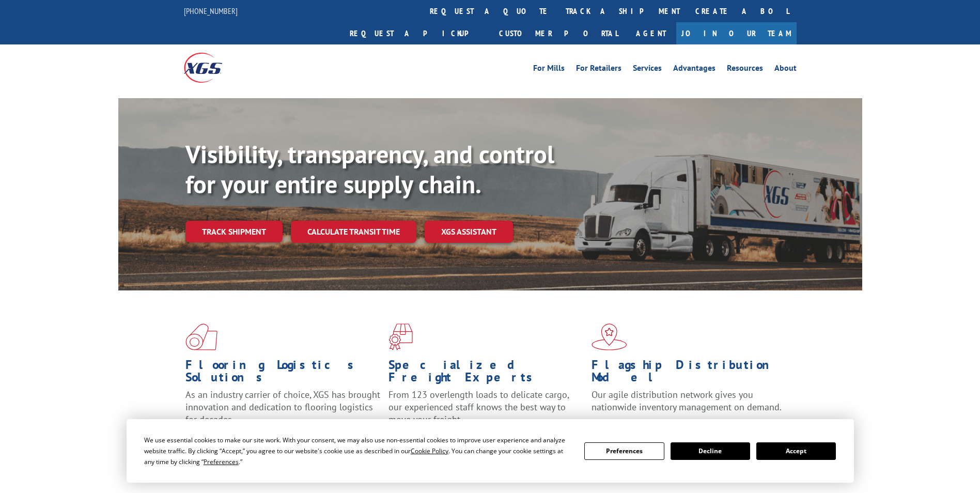  What do you see at coordinates (745, 70) in the screenshot?
I see `a: Resources` at bounding box center [745, 70].